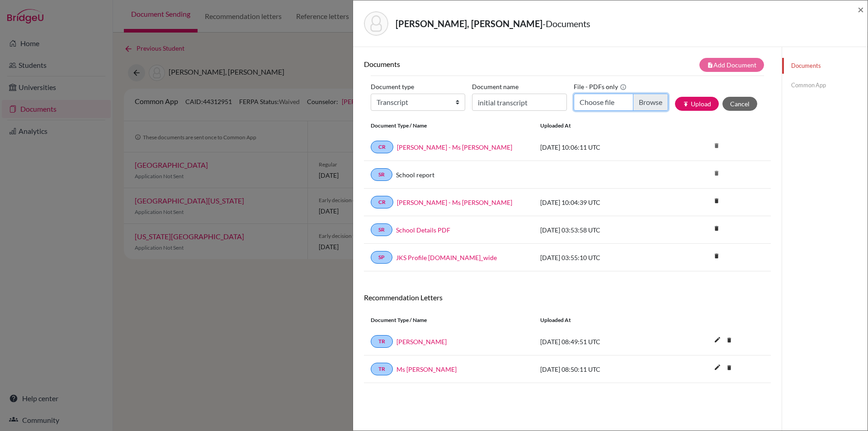  I want to click on a: Documents, so click(825, 65).